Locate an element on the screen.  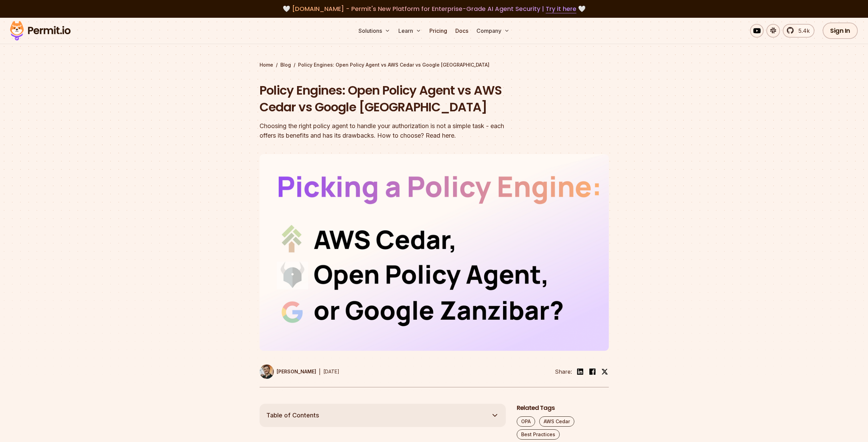
a: Best Practices is located at coordinates (538, 434).